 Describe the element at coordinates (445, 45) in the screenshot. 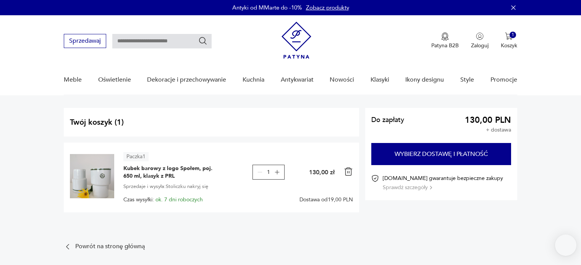

I see `p: Patyna B2B` at that location.